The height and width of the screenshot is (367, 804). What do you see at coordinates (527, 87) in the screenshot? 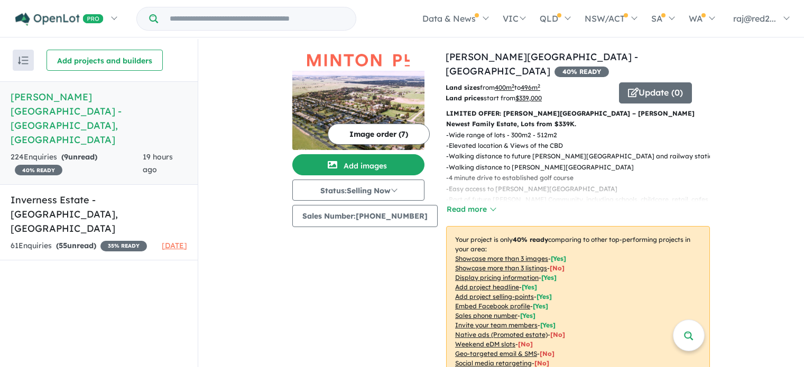
I see `span: to` at bounding box center [527, 87].